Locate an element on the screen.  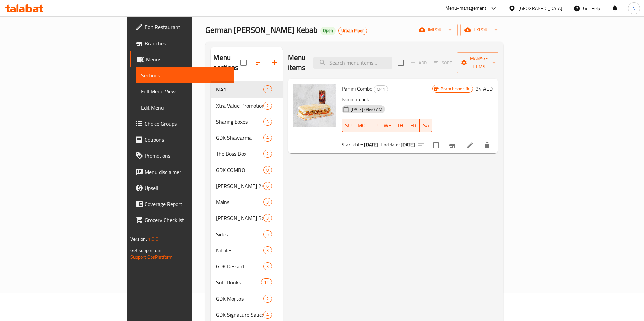
span: Soft Drinks is located at coordinates (239, 282).